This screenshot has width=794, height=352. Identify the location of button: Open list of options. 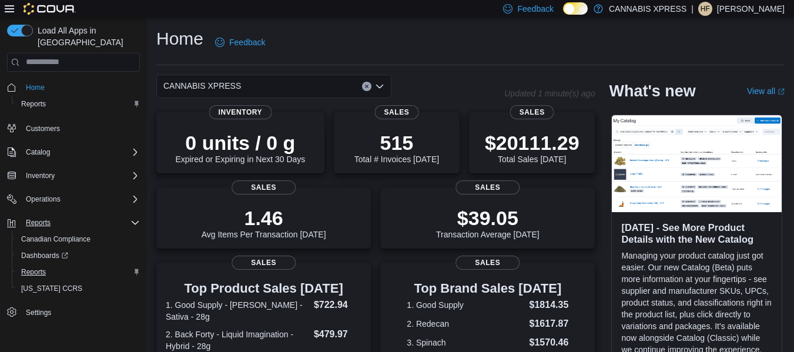
(380, 86).